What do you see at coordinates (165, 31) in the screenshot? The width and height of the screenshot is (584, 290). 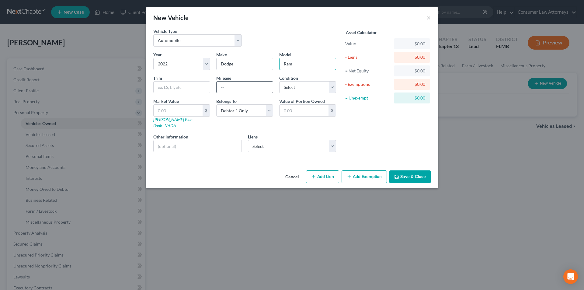 I see `label: Vehicle Type` at bounding box center [165, 31].